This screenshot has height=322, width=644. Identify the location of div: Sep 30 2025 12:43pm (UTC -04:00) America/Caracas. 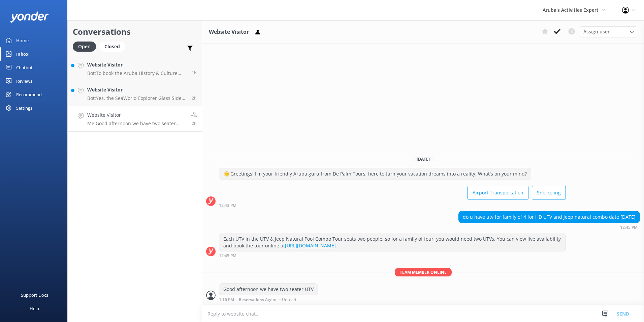
(392, 205).